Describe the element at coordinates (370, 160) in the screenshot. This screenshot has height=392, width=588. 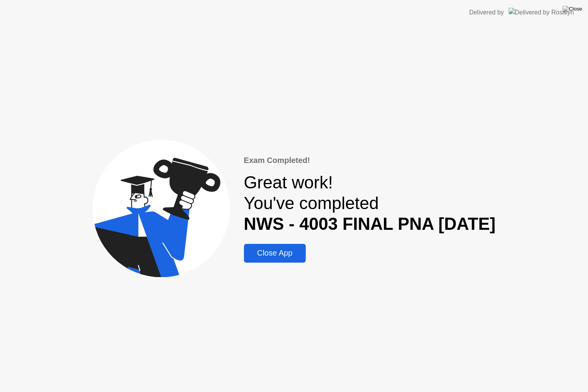
I see `div: Exam Completed!` at that location.